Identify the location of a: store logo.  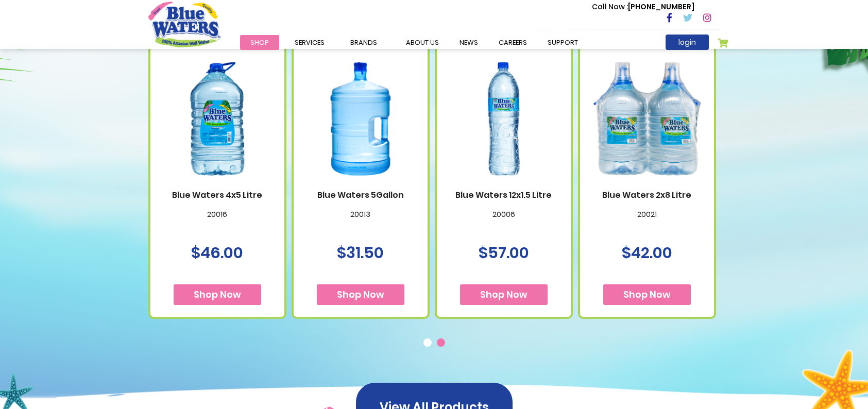
(184, 25).